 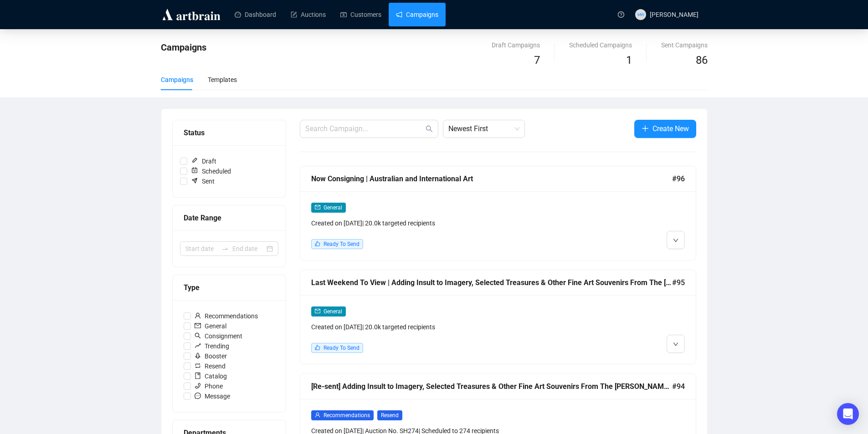 I want to click on span: swap-right, so click(x=225, y=248).